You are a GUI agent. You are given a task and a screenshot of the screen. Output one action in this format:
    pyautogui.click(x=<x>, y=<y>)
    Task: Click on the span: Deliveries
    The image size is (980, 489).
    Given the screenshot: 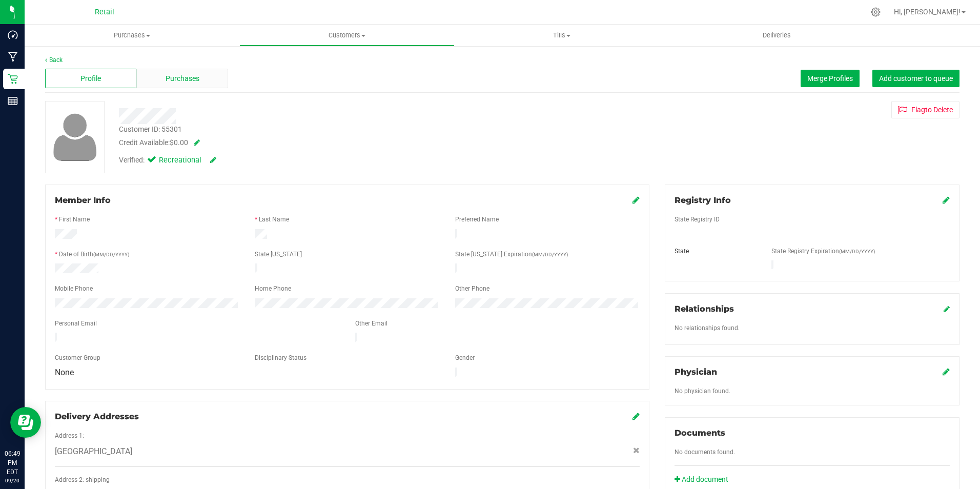 What is the action you would take?
    pyautogui.click(x=777, y=35)
    